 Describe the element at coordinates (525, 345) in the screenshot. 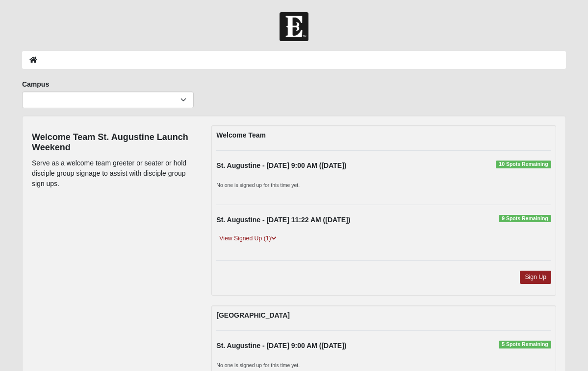

I see `span: 5 Spots Remaining` at that location.